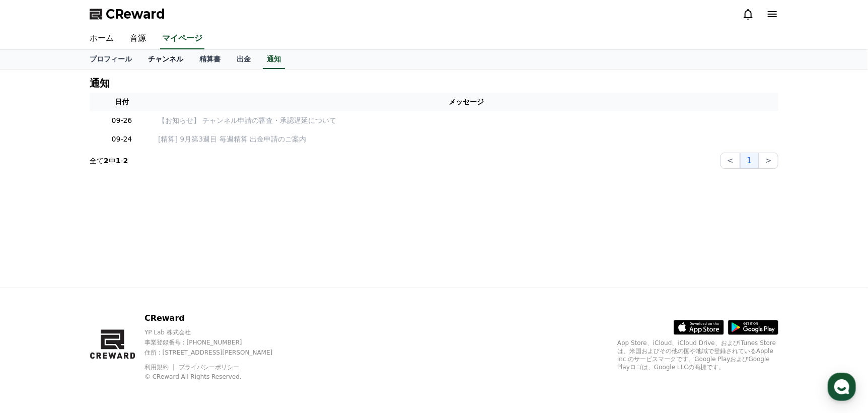 This screenshot has width=868, height=413. I want to click on button: 1, so click(749, 161).